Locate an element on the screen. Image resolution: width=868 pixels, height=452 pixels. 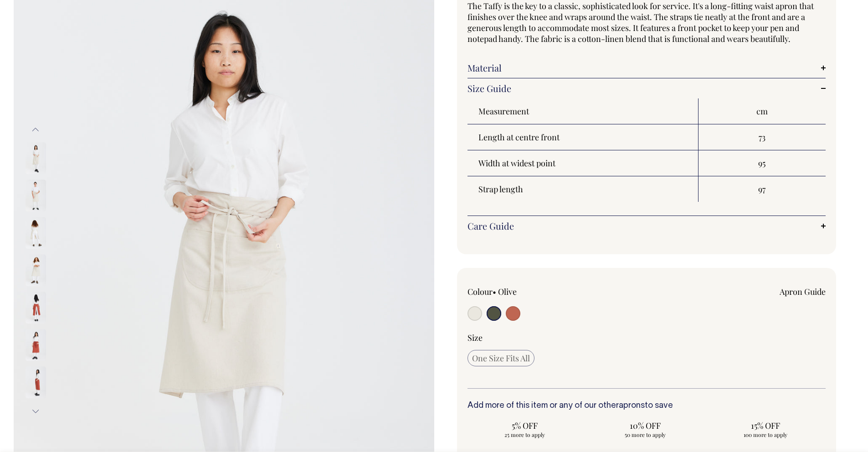
button: Previous is located at coordinates (36, 130).